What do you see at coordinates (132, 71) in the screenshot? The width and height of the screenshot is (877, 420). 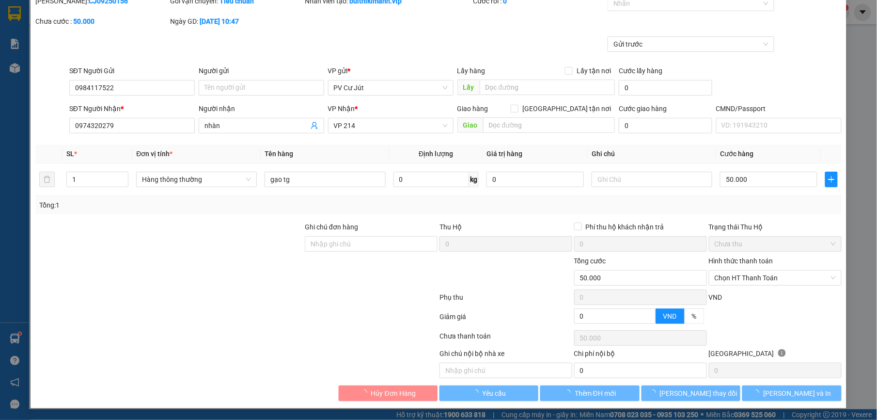 I see `div: SĐT Người Gửi` at bounding box center [132, 71].